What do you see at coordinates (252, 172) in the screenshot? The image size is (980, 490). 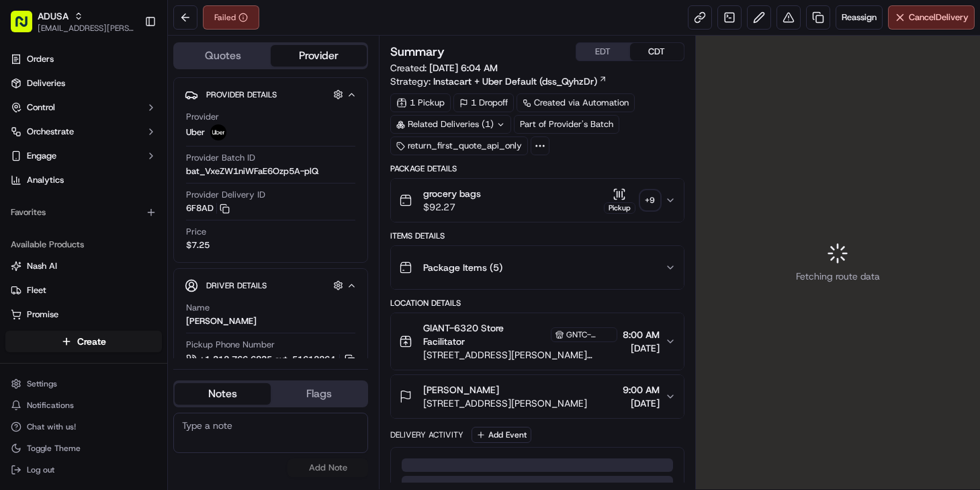 I see `span: bat_VxeZW1niWFaE6Ozp5A-plQ` at bounding box center [252, 172].